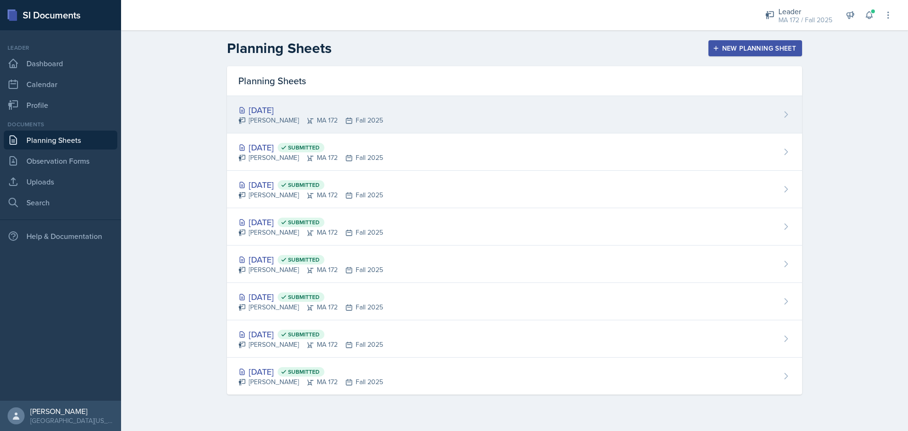 The image size is (908, 431). What do you see at coordinates (61, 236) in the screenshot?
I see `div: Help & Documentation` at bounding box center [61, 236].